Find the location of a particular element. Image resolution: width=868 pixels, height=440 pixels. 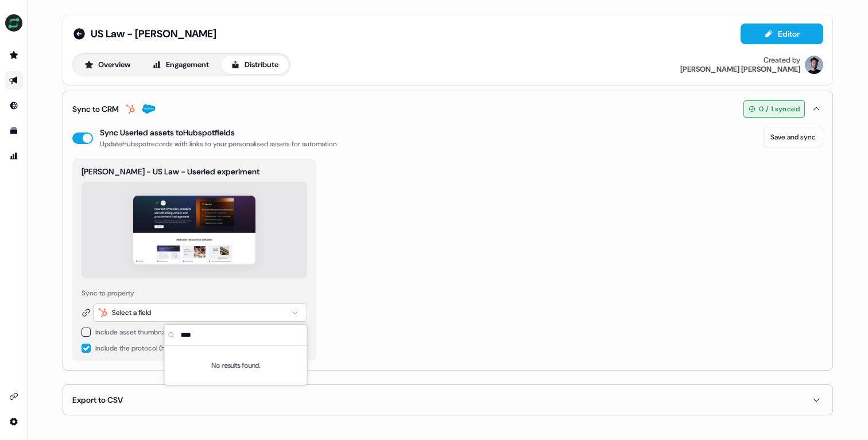

button: Save and sync is located at coordinates (793, 137).